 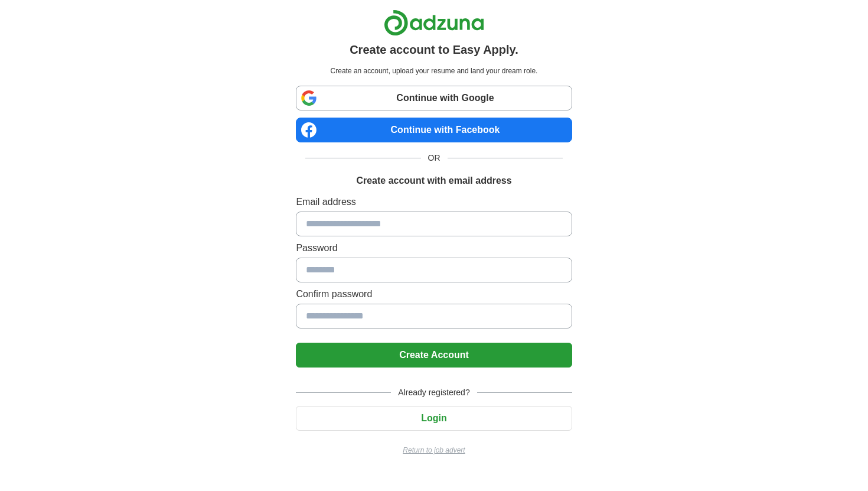 I want to click on img: Adzuna logo, so click(x=434, y=22).